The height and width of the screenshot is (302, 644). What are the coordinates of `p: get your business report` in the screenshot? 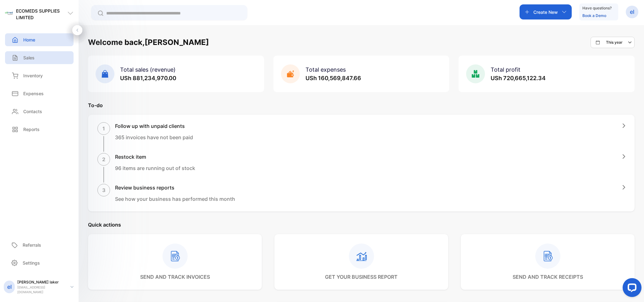 It's located at (362, 277).